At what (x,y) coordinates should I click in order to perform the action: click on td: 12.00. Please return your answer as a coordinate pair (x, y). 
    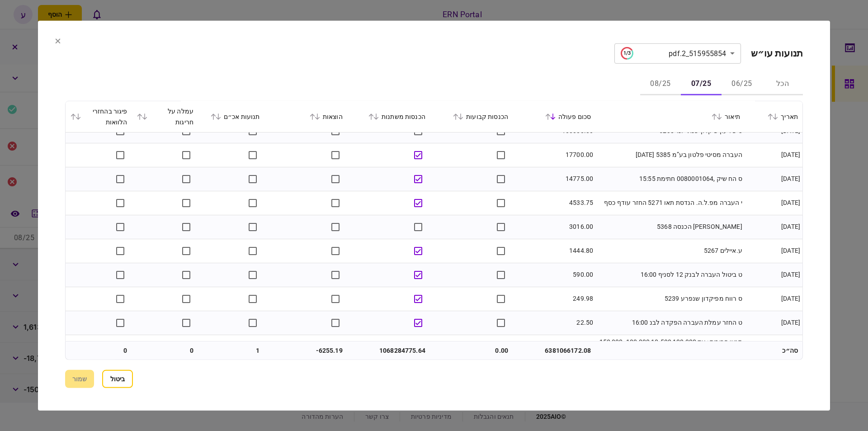
    Looking at the image, I should click on (554, 346).